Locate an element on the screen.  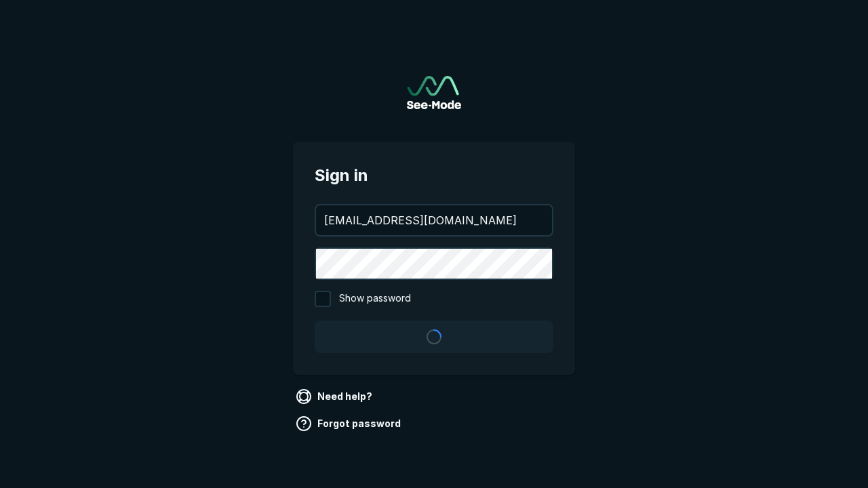
span: Show password is located at coordinates (375, 299).